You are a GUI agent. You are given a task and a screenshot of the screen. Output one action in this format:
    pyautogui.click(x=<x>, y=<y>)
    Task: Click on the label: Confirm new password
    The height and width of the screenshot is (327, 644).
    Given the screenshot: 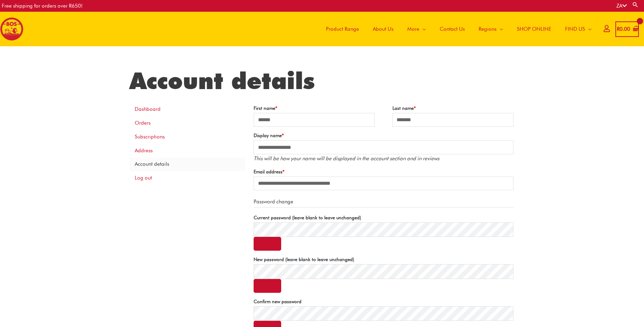 What is the action you would take?
    pyautogui.click(x=384, y=301)
    